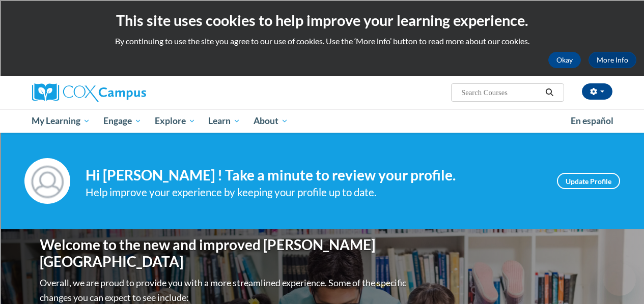 This screenshot has height=304, width=644. I want to click on span: Explore, so click(175, 121).